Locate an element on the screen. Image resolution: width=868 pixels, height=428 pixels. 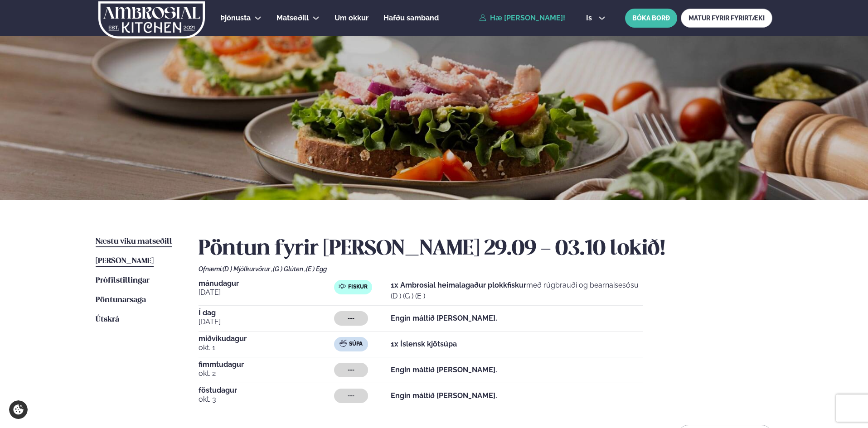
span: mánudagur is located at coordinates (266, 284).